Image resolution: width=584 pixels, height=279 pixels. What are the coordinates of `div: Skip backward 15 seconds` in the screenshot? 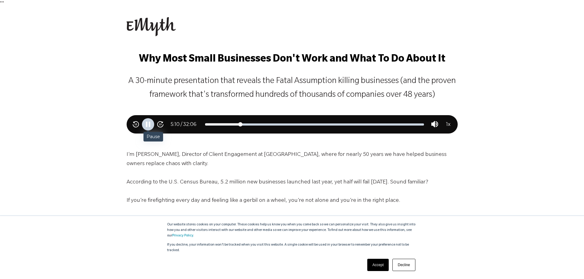 It's located at (136, 124).